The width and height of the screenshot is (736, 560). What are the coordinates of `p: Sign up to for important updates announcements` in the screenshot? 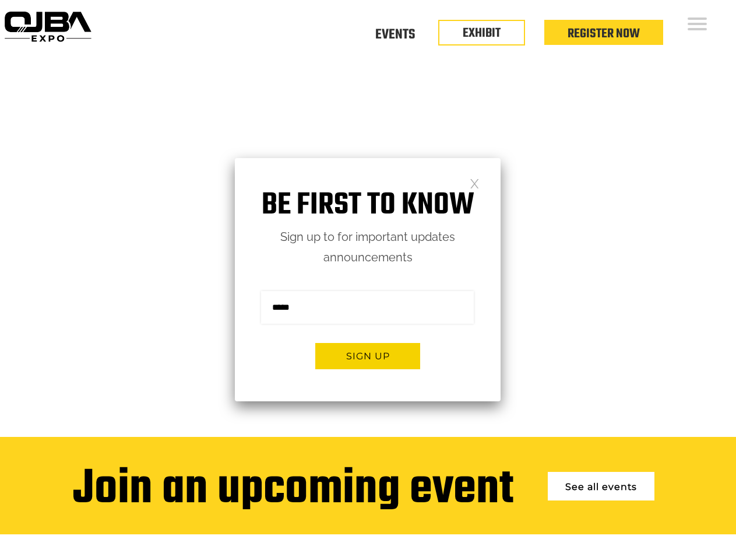 It's located at (368, 248).